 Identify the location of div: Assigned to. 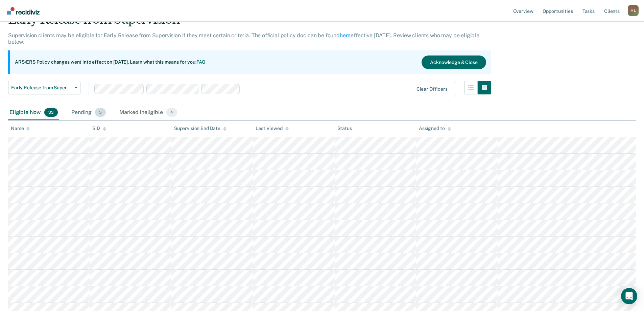
(435, 128).